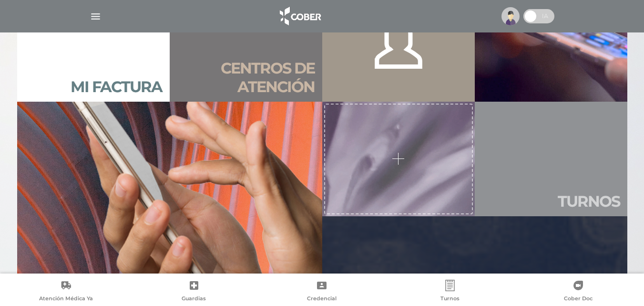 The image size is (644, 306). What do you see at coordinates (66, 299) in the screenshot?
I see `span: Atención Médica Ya` at bounding box center [66, 299].